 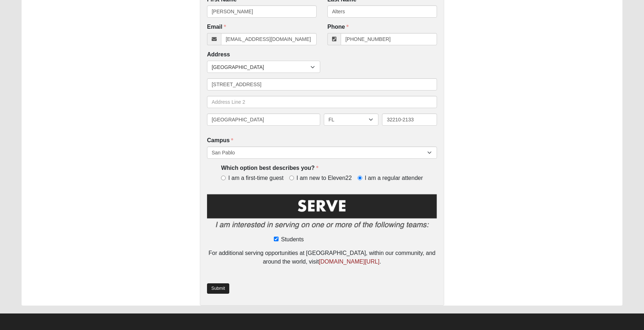 I want to click on input: I am a regular attender, so click(x=360, y=178).